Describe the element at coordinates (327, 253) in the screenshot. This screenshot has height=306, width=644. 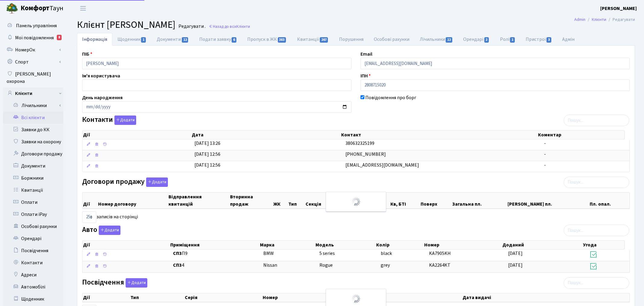
I see `span: 5 series` at that location.